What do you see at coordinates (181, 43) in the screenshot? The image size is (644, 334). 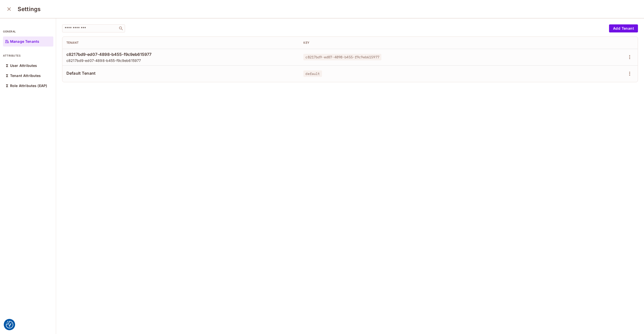 I see `div: Tenant` at bounding box center [181, 43].